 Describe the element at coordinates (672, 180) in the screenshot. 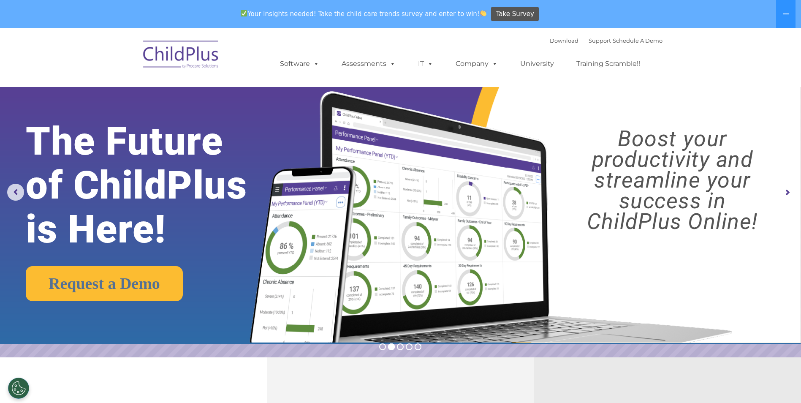

I see `rs-layer: Boost your productivity and streamline your success in ChildPlus Online!` at that location.